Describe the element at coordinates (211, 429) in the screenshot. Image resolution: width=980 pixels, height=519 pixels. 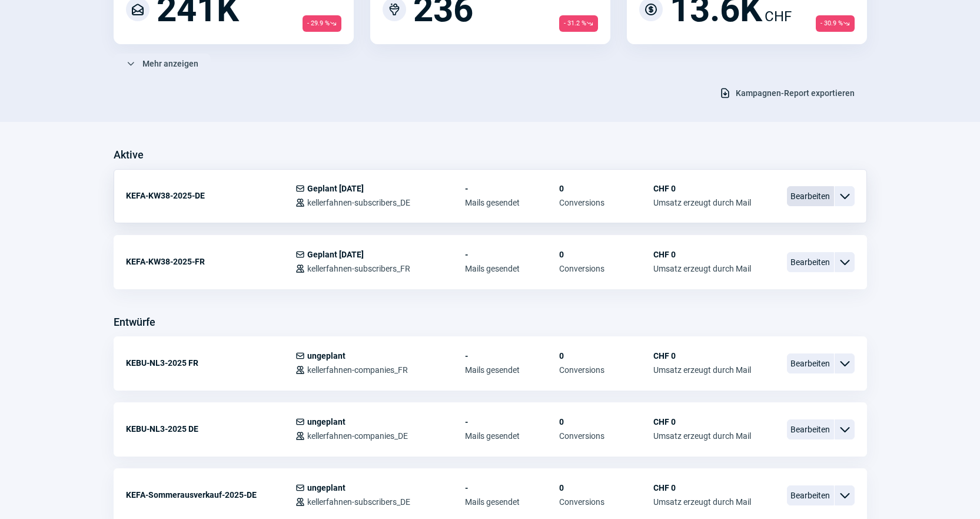
I see `div: KEBU-NL3-2025 DE` at that location.